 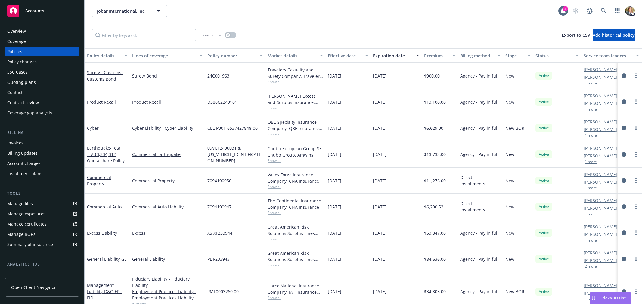 I want to click on span: $34,805.00, so click(x=435, y=292).